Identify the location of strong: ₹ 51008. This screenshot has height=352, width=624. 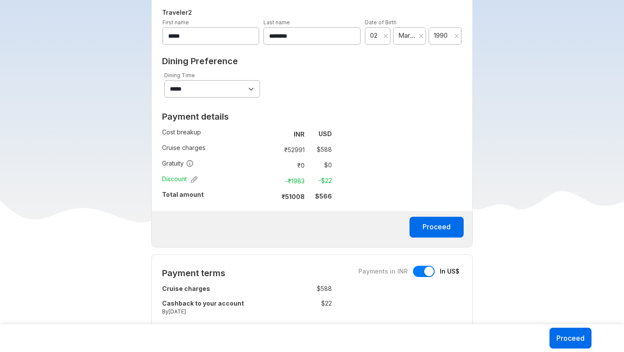
(293, 196).